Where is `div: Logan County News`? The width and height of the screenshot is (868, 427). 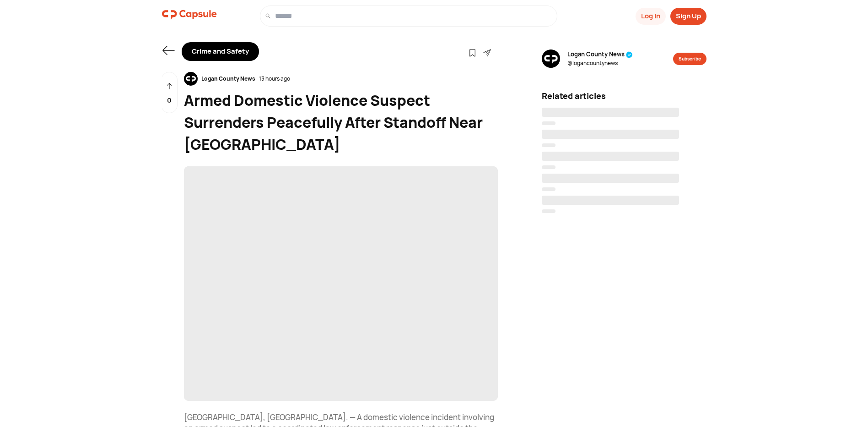
div: Logan County News is located at coordinates (228, 79).